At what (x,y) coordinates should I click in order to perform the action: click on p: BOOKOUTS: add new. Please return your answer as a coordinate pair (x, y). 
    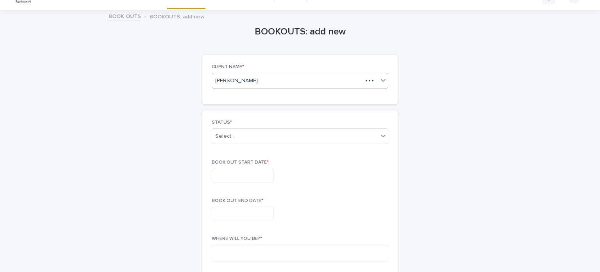
    Looking at the image, I should click on (177, 16).